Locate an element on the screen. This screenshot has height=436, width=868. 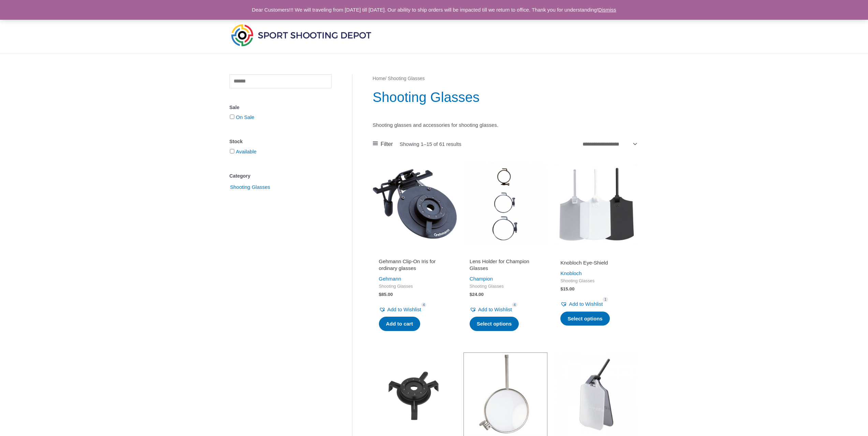
p: Shooting glasses and accessories for shooting glasses. is located at coordinates (506, 125).